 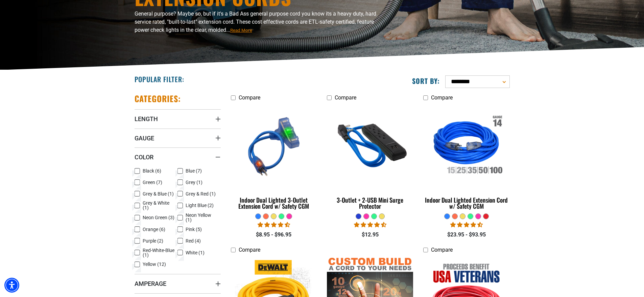 What do you see at coordinates (151, 284) in the screenshot?
I see `span: Amperage` at bounding box center [151, 284].